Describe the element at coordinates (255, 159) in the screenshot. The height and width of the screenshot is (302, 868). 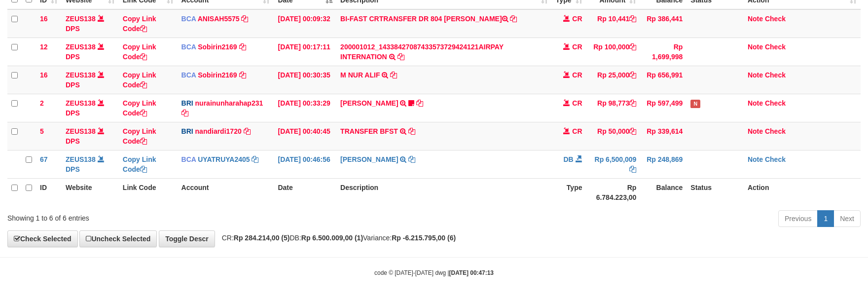
I see `a: Copy UYATRUYA2405 to clipboard` at that location.